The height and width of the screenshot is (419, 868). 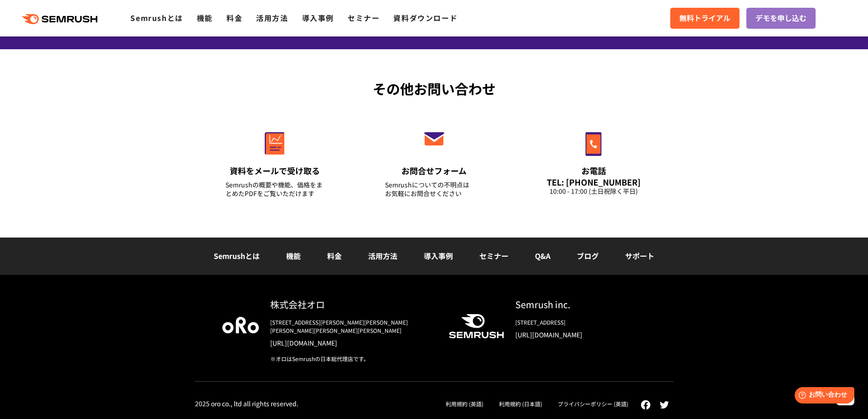 What do you see at coordinates (781, 19) in the screenshot?
I see `span: デモを申し込む` at bounding box center [781, 19].